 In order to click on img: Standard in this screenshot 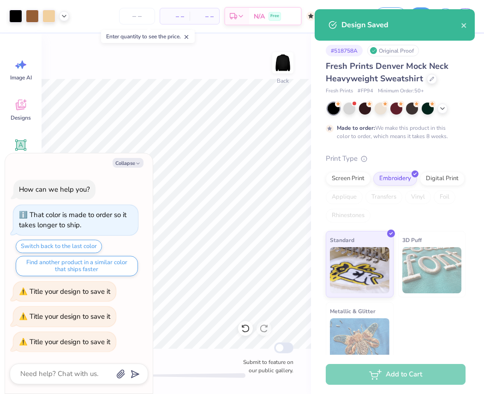, I will do `click(360, 270)`.